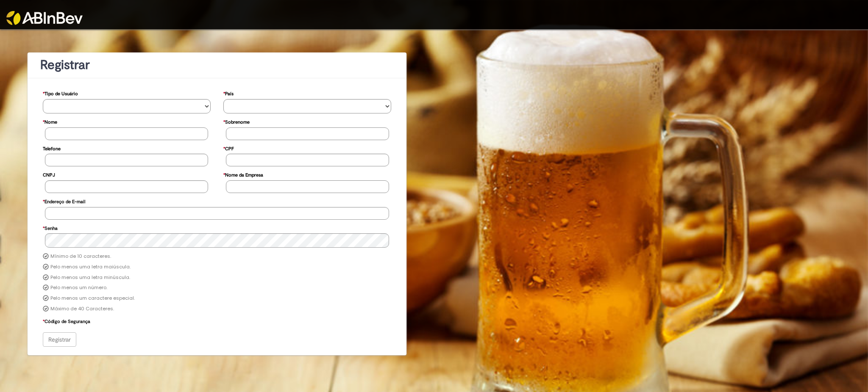 The width and height of the screenshot is (868, 392). I want to click on label: Telefone, so click(51, 148).